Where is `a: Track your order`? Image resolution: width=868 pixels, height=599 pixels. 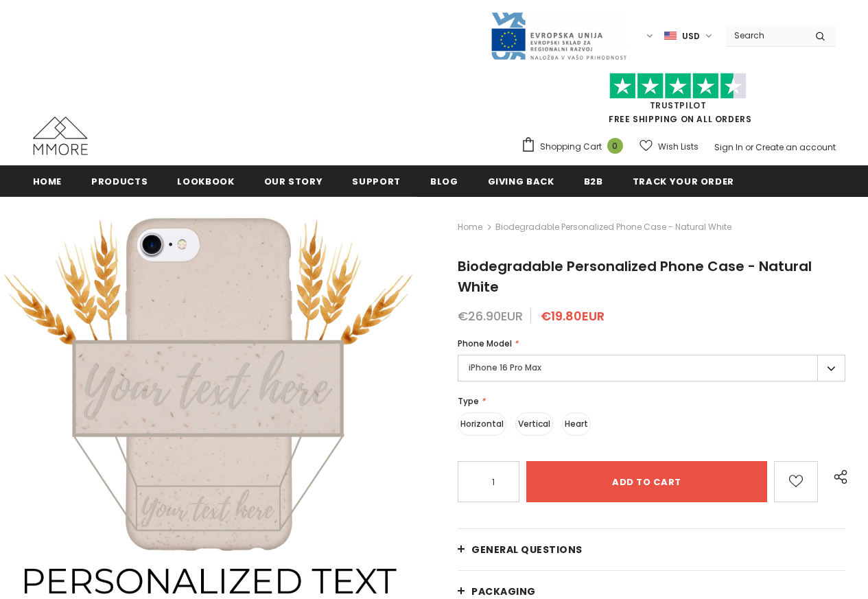
a: Track your order is located at coordinates (683, 181).